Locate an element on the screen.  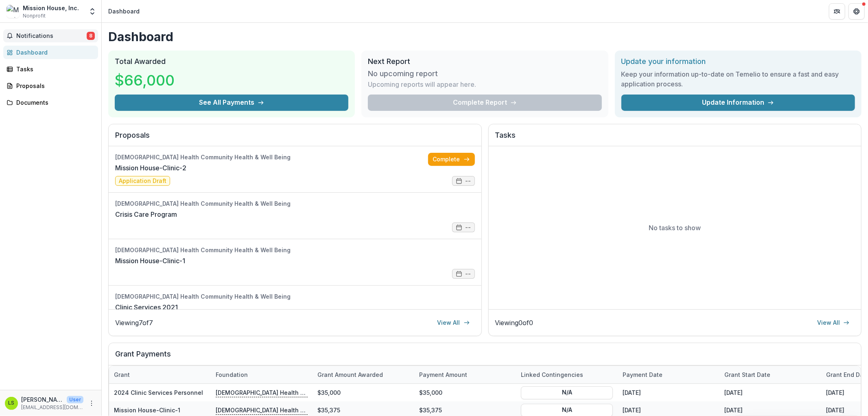
h1: Dashboard is located at coordinates (485, 37).